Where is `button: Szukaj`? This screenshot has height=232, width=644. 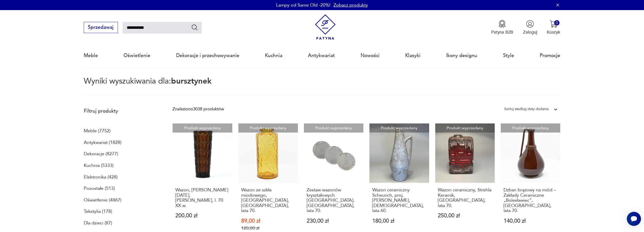
button: Szukaj is located at coordinates (194, 27).